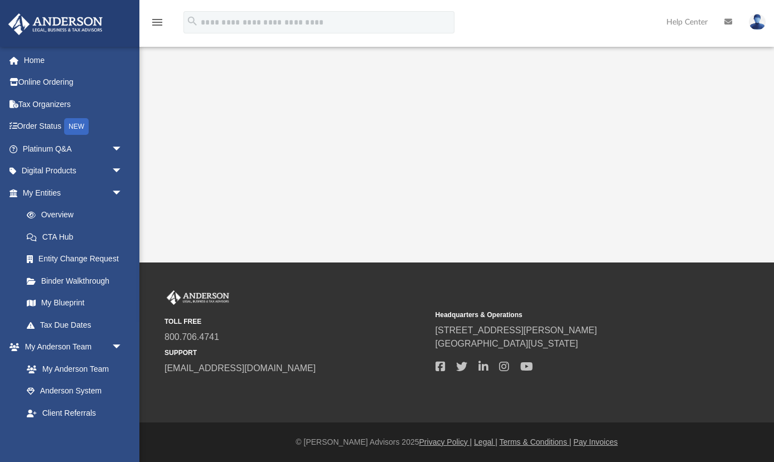  Describe the element at coordinates (74, 171) in the screenshot. I see `a: Digital Productsarrow_drop_down` at that location.